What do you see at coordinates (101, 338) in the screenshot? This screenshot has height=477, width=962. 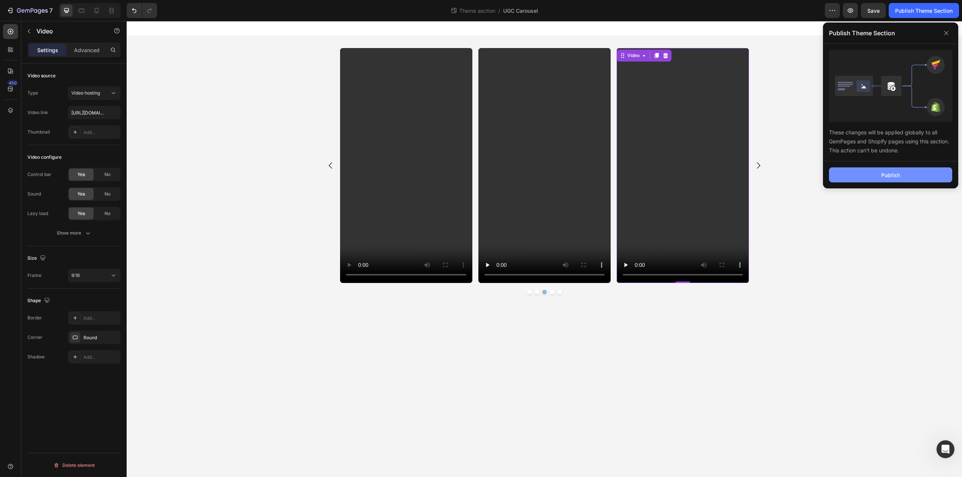 I see `div: Round` at bounding box center [101, 338].